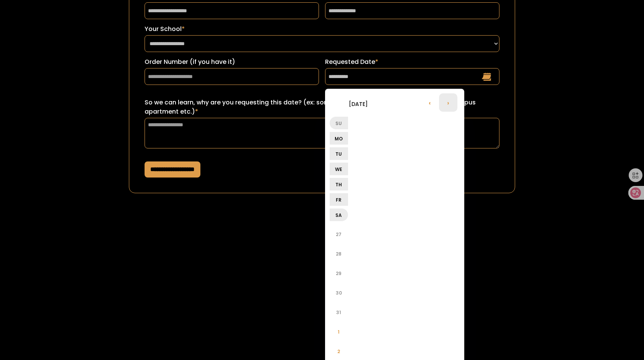 The width and height of the screenshot is (644, 360). I want to click on label: Requested Date, so click(412, 62).